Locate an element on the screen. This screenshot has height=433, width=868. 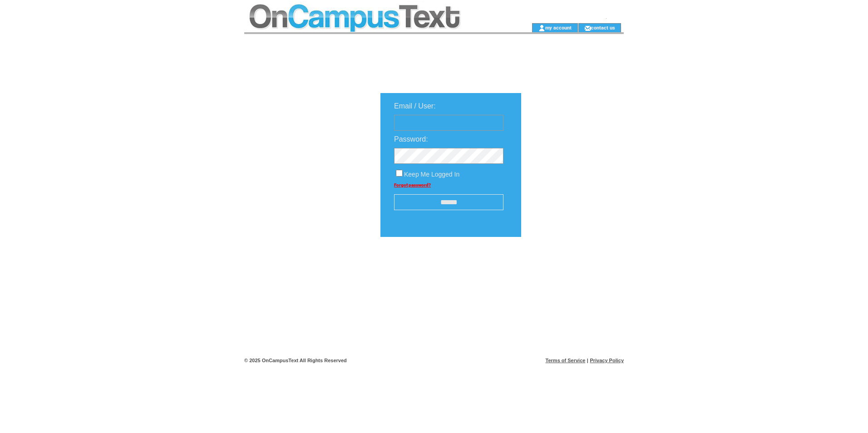
span: © 2025 OnCampusText All Rights Reserved is located at coordinates (296, 361).